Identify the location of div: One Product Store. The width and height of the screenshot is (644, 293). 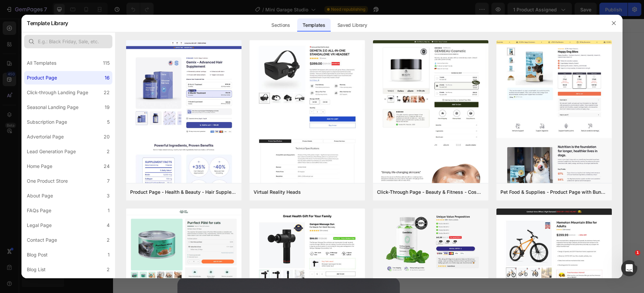
(47, 181).